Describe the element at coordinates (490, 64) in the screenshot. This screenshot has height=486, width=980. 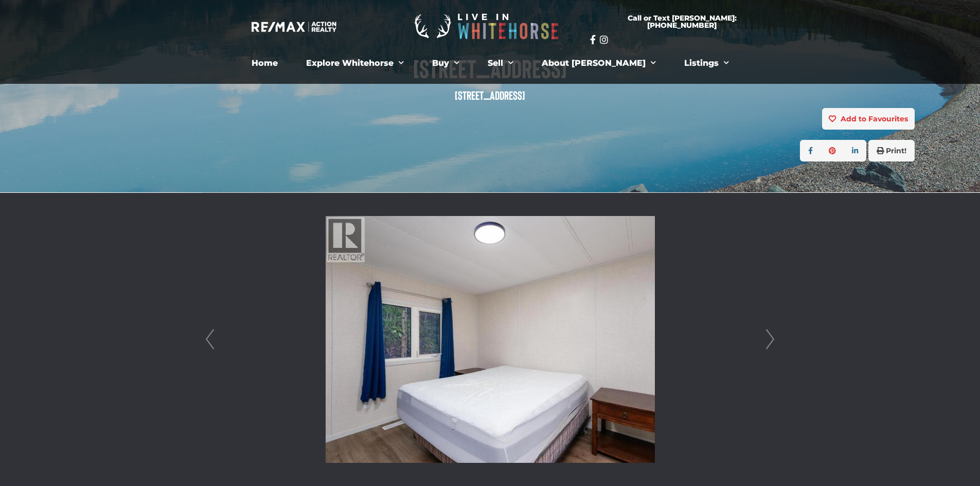
I see `nav: Menu` at that location.